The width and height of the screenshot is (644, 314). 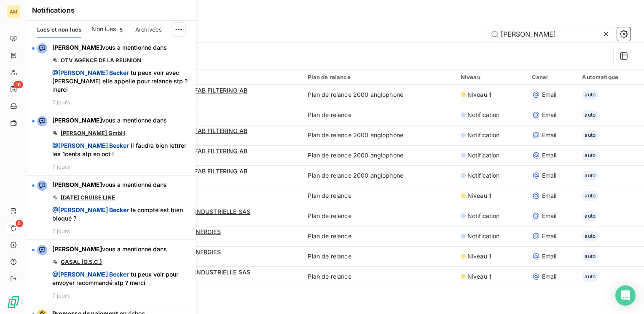 I want to click on div: Plan de relance, so click(x=379, y=77).